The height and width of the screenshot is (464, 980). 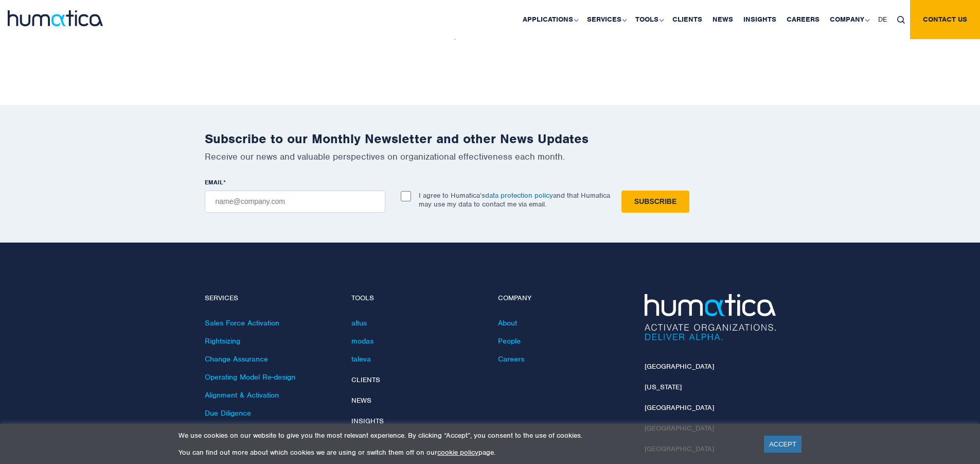 What do you see at coordinates (883, 19) in the screenshot?
I see `span: DE` at bounding box center [883, 19].